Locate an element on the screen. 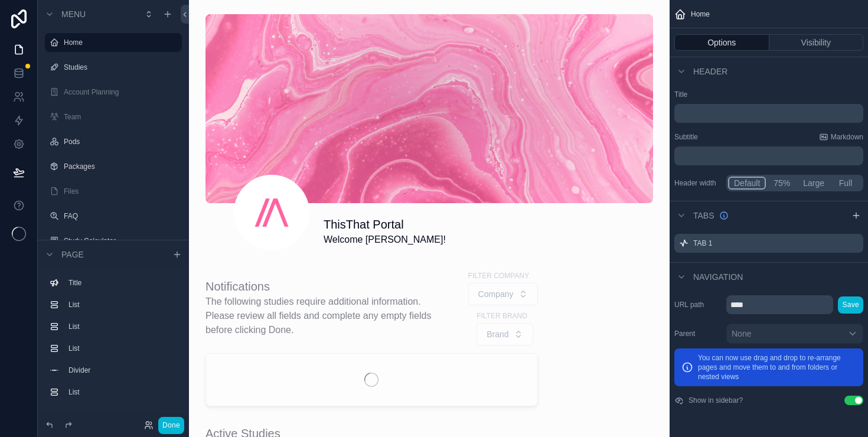  label: Header width is located at coordinates (698, 183).